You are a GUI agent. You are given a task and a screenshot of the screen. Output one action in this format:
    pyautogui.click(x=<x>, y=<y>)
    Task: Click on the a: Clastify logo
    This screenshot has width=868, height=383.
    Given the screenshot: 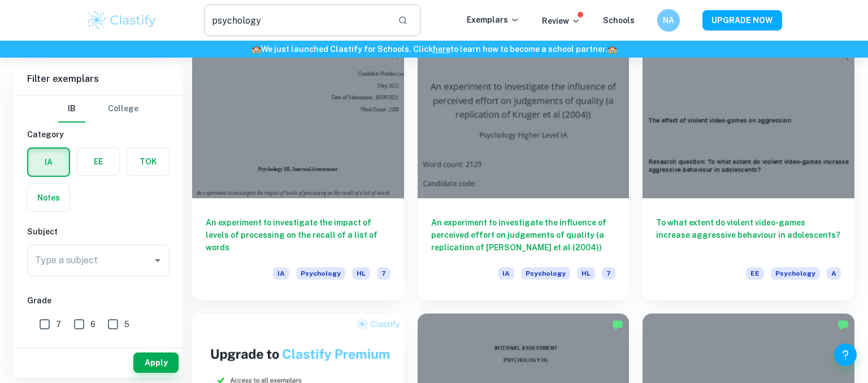 What is the action you would take?
    pyautogui.click(x=121, y=20)
    